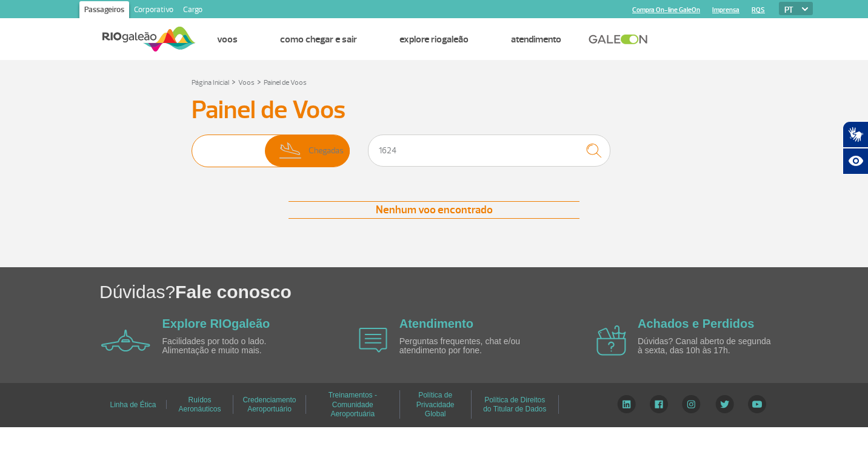  What do you see at coordinates (724, 404) in the screenshot?
I see `img: Twitter` at bounding box center [724, 404].